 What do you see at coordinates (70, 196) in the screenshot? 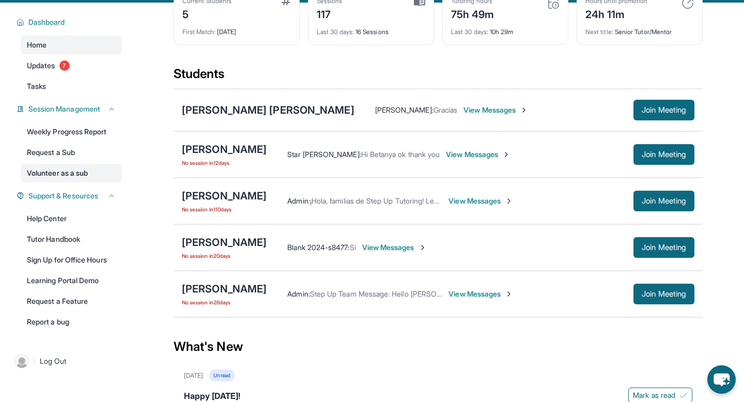
I see `button: Support & Resources` at bounding box center [70, 196].